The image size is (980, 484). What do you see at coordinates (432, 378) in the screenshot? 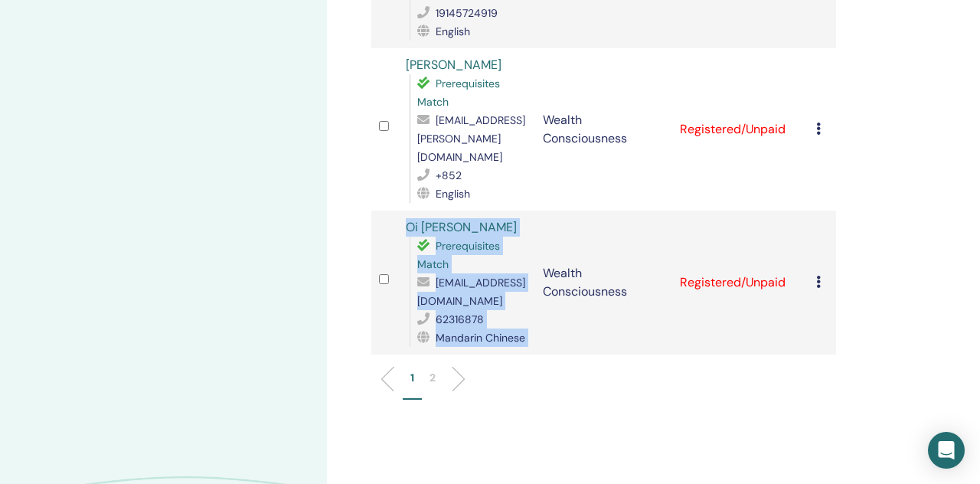
I see `p: 2` at bounding box center [432, 378].